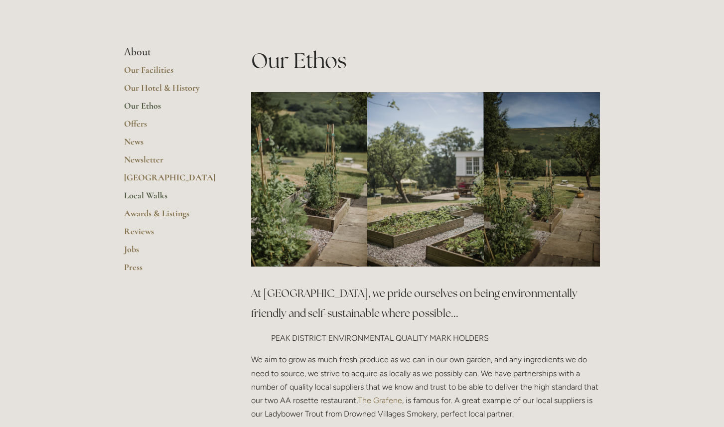 This screenshot has height=427, width=724. What do you see at coordinates (380, 400) in the screenshot?
I see `a: The Grafene` at bounding box center [380, 400].